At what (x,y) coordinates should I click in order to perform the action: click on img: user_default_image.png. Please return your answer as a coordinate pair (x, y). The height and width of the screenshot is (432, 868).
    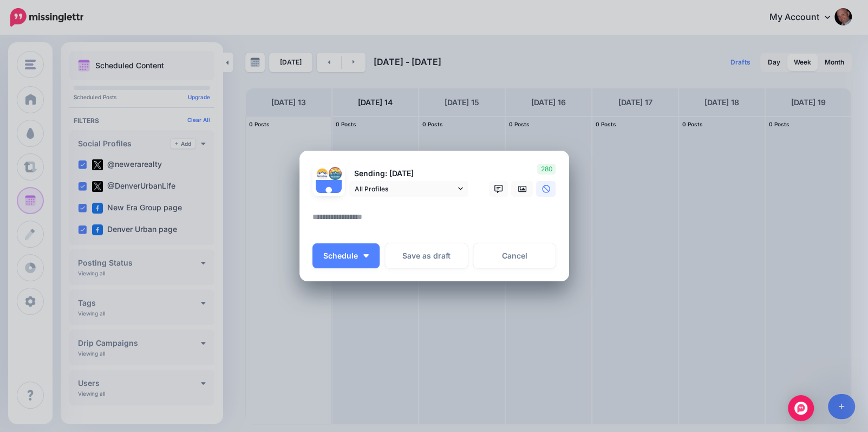
    Looking at the image, I should click on (329, 193).